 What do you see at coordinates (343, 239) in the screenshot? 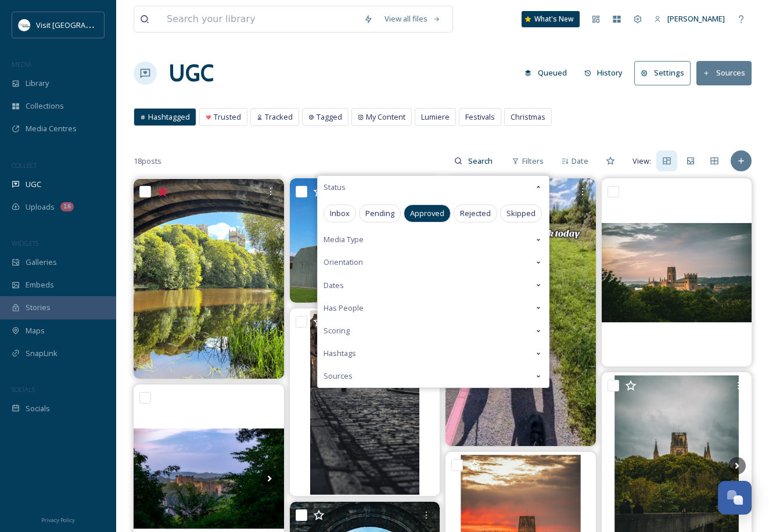
I see `span: Media Type` at bounding box center [343, 239].